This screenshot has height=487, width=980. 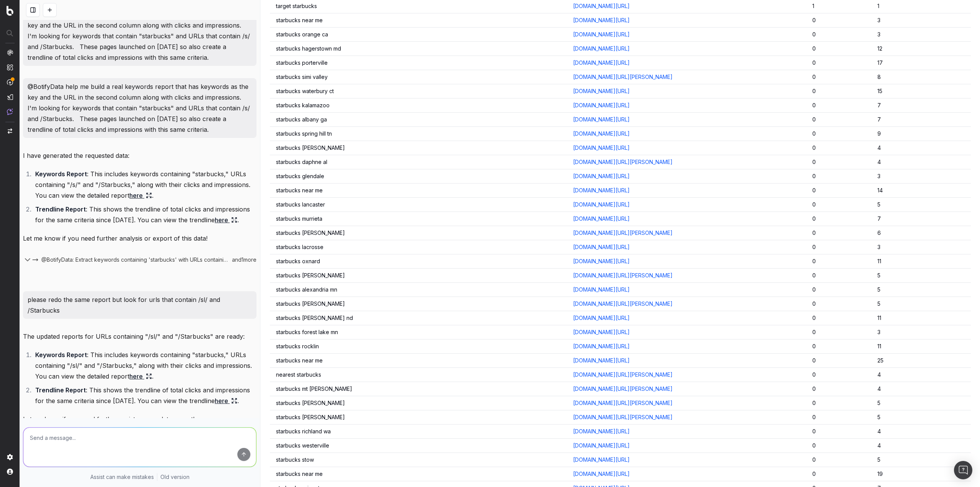 I want to click on img: Intelligence, so click(x=10, y=67).